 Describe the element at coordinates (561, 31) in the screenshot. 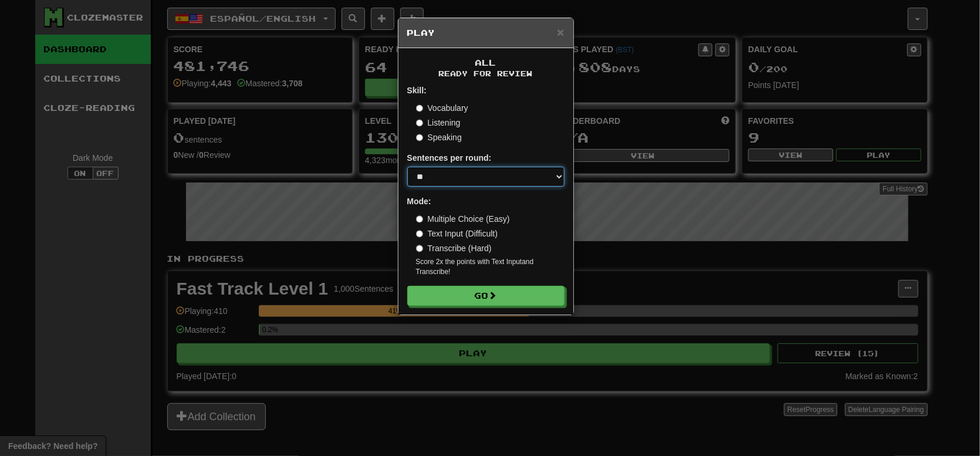

I see `button: Close` at that location.